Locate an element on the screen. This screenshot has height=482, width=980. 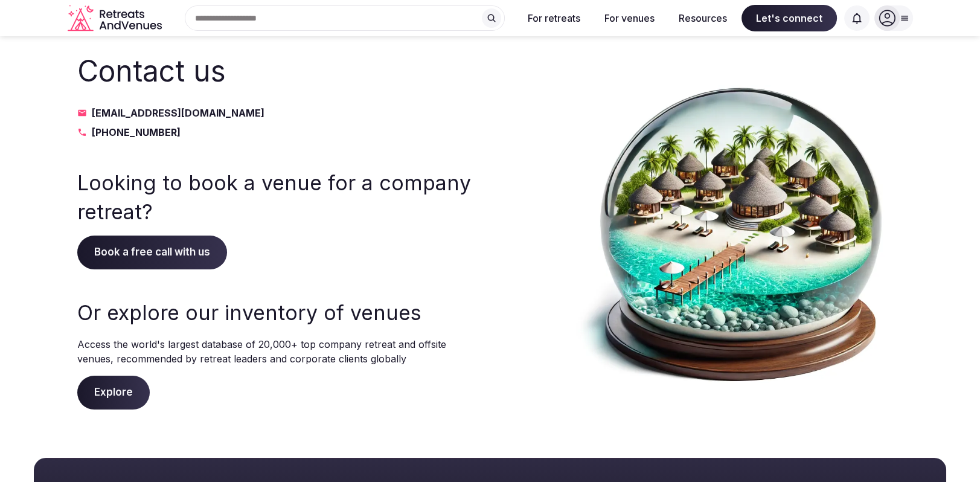
a: Book a free call with us is located at coordinates (152, 252).